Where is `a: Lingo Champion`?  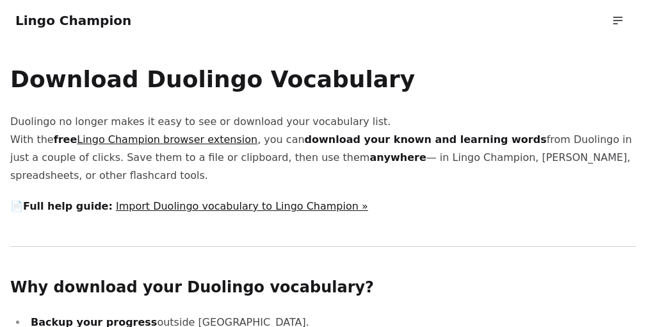
a: Lingo Champion is located at coordinates (73, 21).